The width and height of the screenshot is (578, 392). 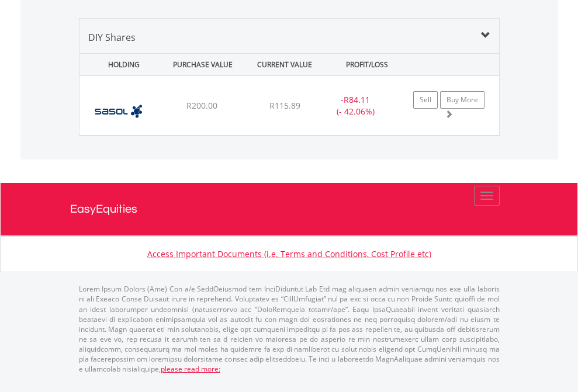 I want to click on a: please read more:, so click(x=191, y=369).